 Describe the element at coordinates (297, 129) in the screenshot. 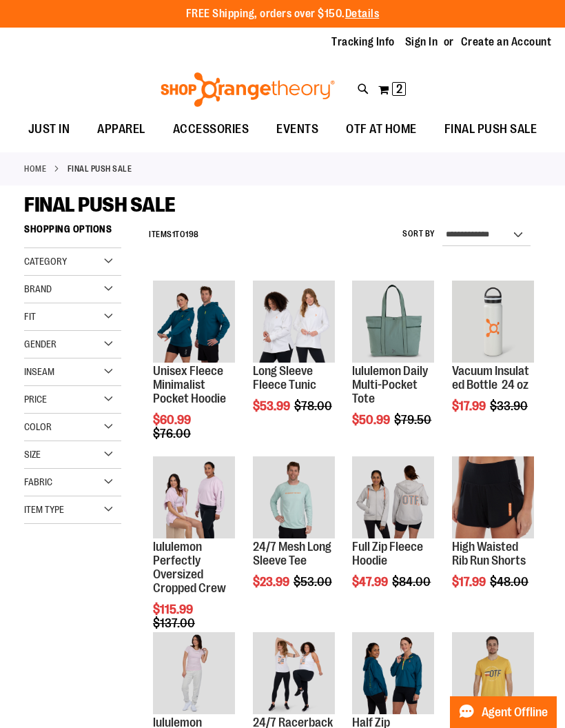

I see `span: EVENTS` at that location.